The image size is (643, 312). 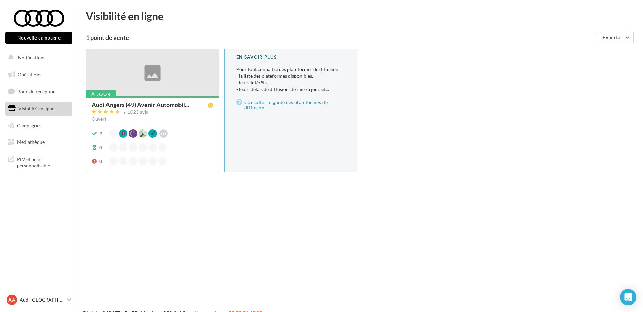 What do you see at coordinates (101, 94) in the screenshot?
I see `div: À jour` at bounding box center [101, 94].